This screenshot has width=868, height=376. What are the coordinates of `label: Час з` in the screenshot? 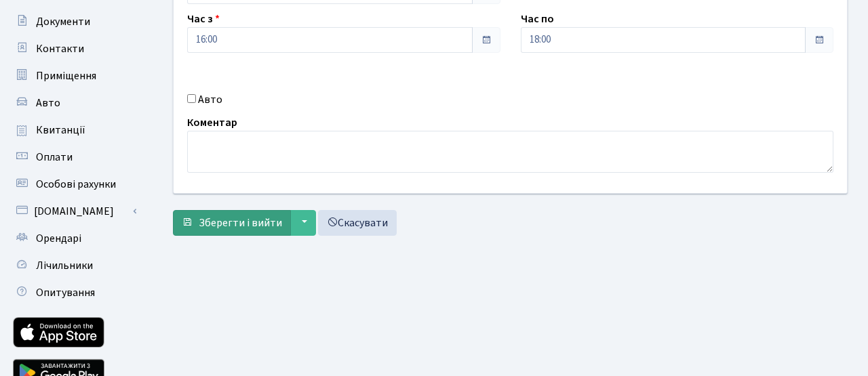 It's located at (203, 19).